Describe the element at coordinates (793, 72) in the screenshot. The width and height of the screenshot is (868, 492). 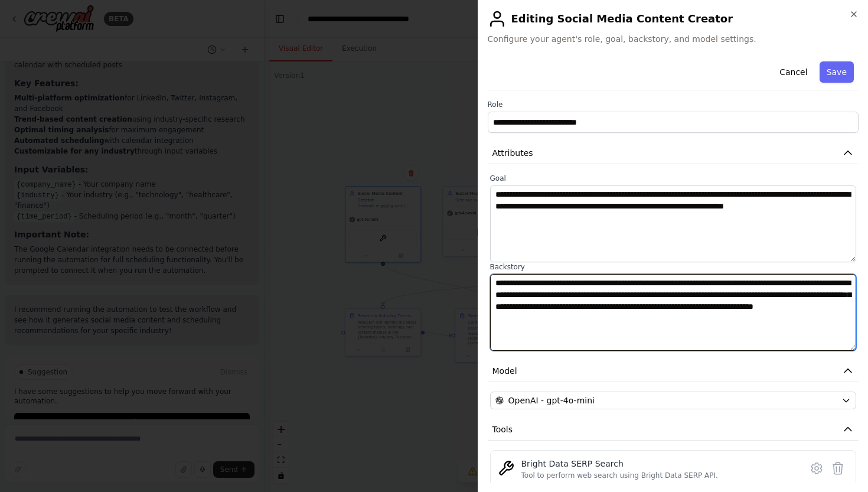
I see `button: Cancel` at that location.